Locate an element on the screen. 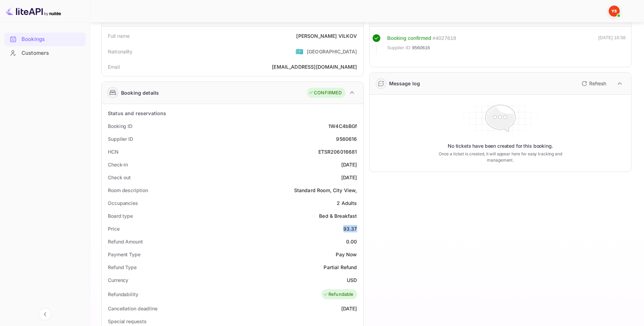  div: Payment Type is located at coordinates (124, 254).